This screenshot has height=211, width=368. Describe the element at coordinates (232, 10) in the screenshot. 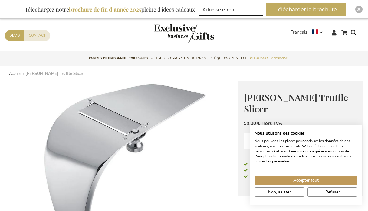

I see `form: marketing offers and promotions` at that location.